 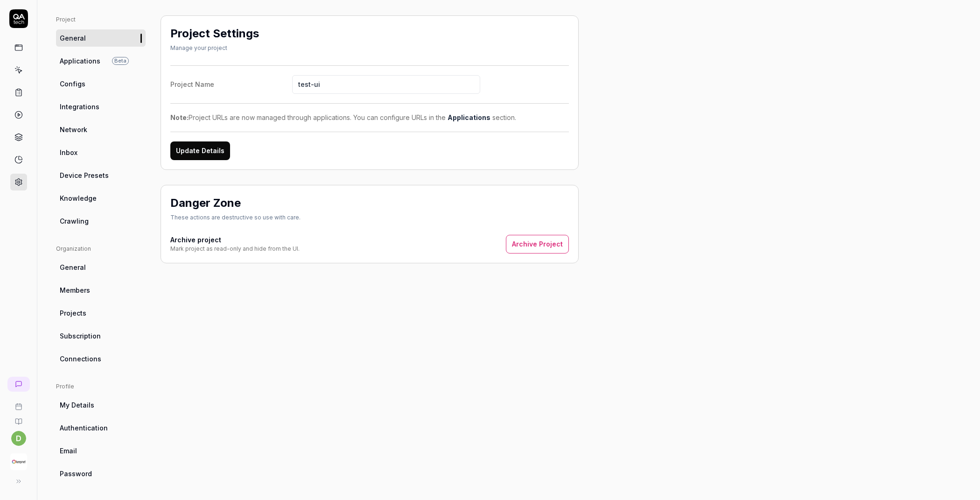 I want to click on span: Configs, so click(x=72, y=84).